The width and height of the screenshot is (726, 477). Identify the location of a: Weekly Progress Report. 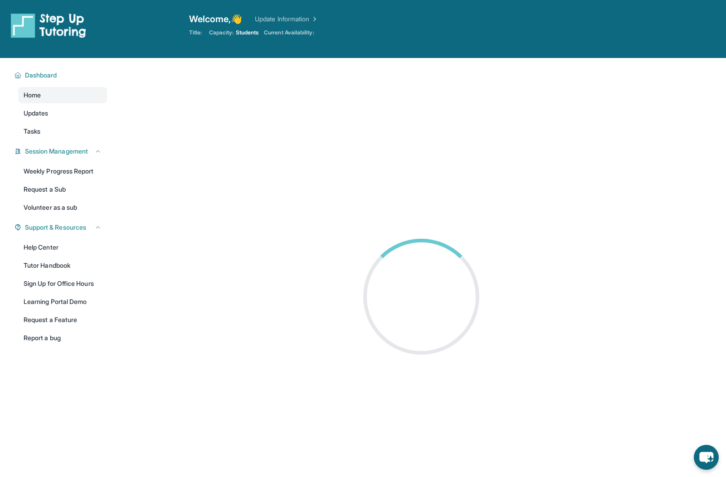
(63, 171).